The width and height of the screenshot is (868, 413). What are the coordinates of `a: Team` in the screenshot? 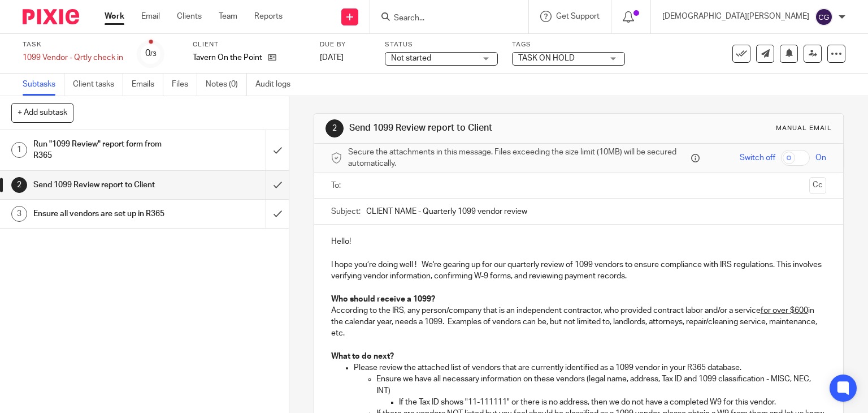 It's located at (228, 16).